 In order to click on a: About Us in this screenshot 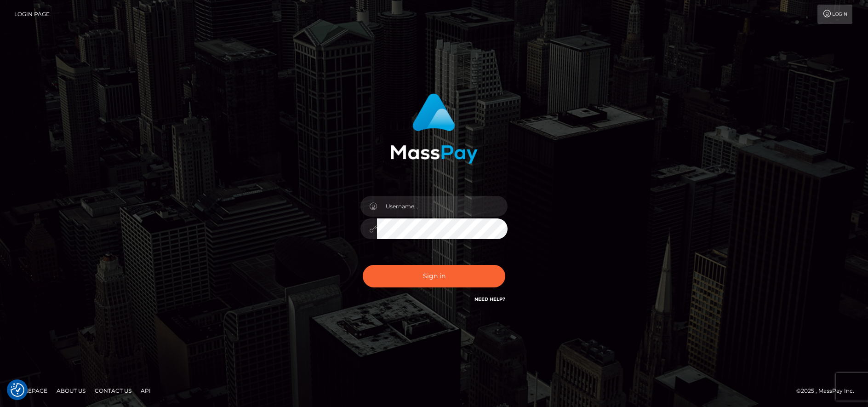, I will do `click(71, 390)`.